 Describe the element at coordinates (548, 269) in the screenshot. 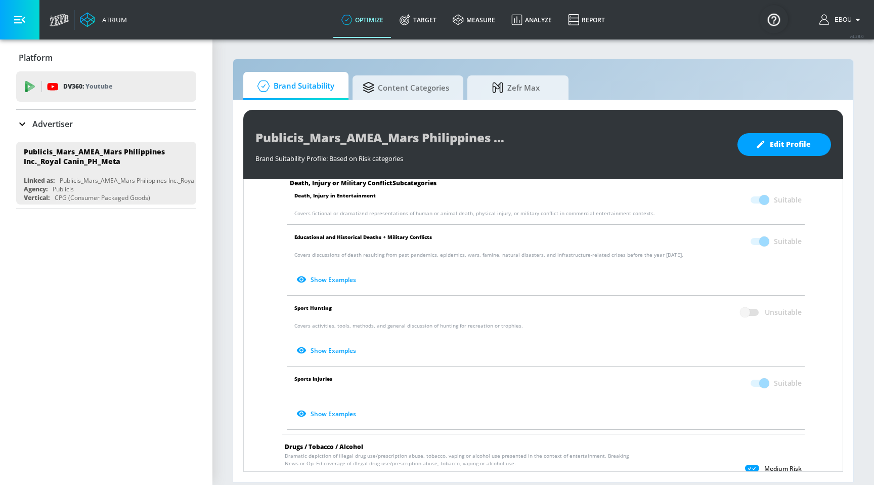

I see `p: Covers discussions of death resulting from past pandemics, epidemics, wars, famine, natural disas...` at that location.